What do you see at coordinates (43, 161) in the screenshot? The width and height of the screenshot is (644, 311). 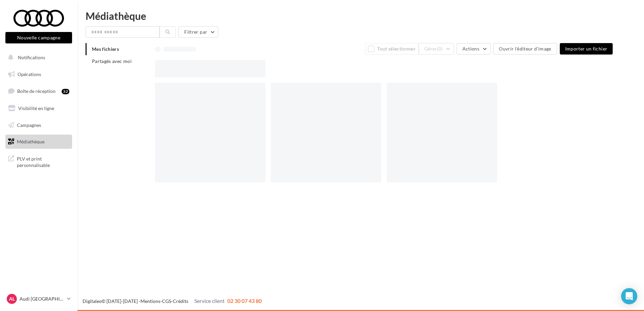 I see `span: PLV et print personnalisable` at bounding box center [43, 161].